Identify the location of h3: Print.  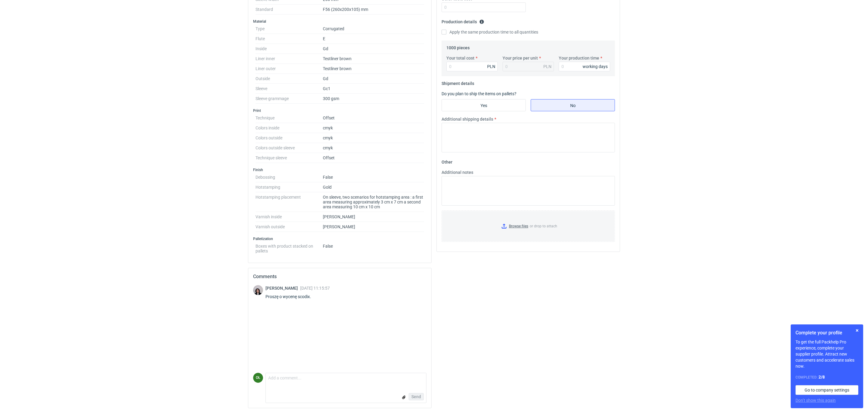
(340, 110).